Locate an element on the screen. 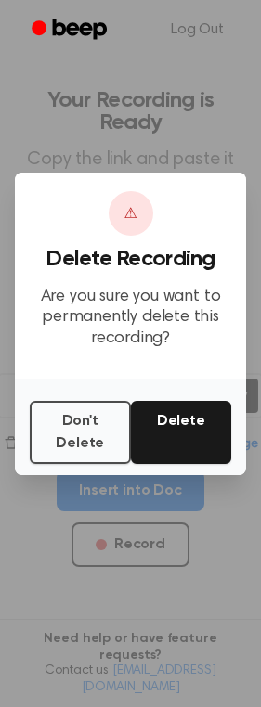 This screenshot has width=261, height=707. a: Beep is located at coordinates (70, 30).